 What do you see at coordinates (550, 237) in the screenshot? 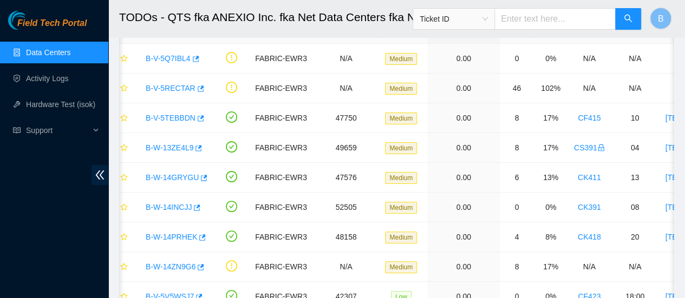
I see `td: 8%` at bounding box center [550, 237].